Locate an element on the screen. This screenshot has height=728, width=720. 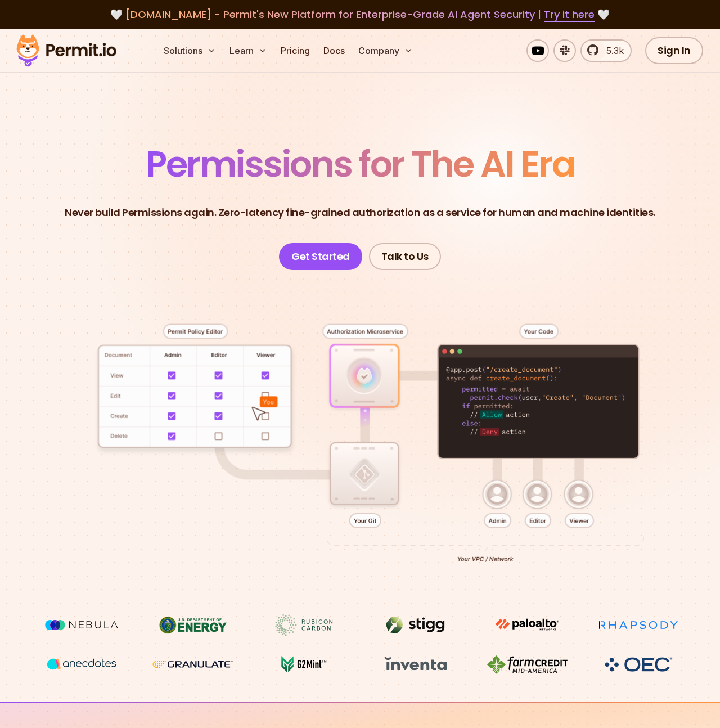
img: US department of energy is located at coordinates (193, 625).